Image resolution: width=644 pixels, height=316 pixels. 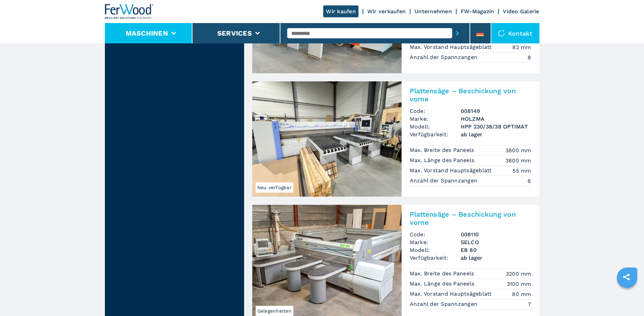 What do you see at coordinates (386, 11) in the screenshot?
I see `a: Wir verkaufen` at bounding box center [386, 11].